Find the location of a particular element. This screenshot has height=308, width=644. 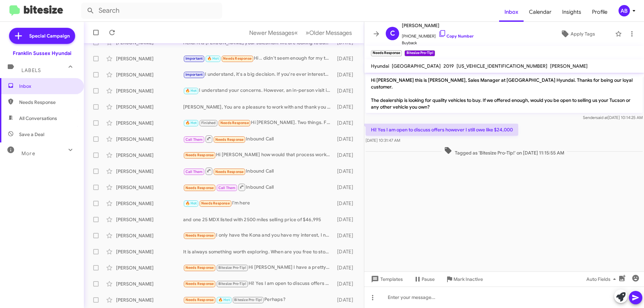

span: Newer Messages is located at coordinates (272, 33).